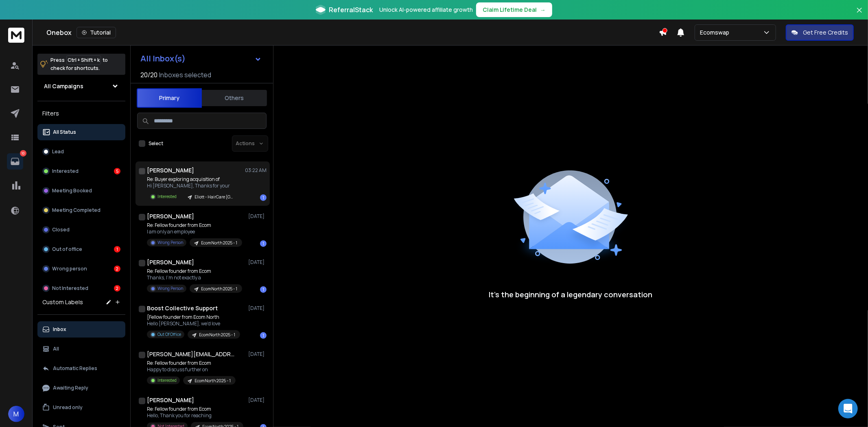  What do you see at coordinates (61, 230) in the screenshot?
I see `p: Closed` at bounding box center [61, 230].